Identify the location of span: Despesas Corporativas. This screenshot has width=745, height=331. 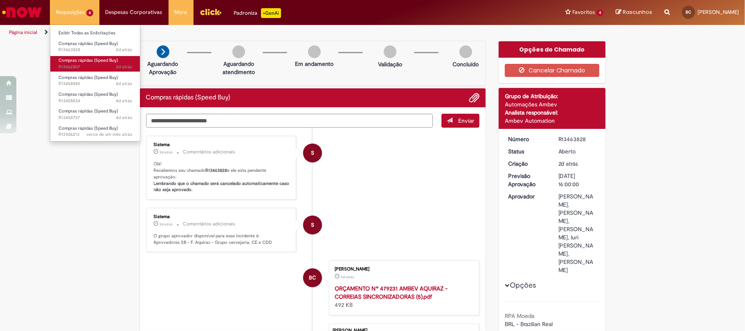
(134, 12).